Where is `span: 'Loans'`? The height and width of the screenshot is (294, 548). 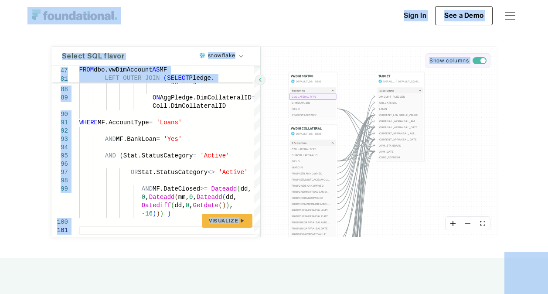
span: 'Loans' is located at coordinates (169, 123).